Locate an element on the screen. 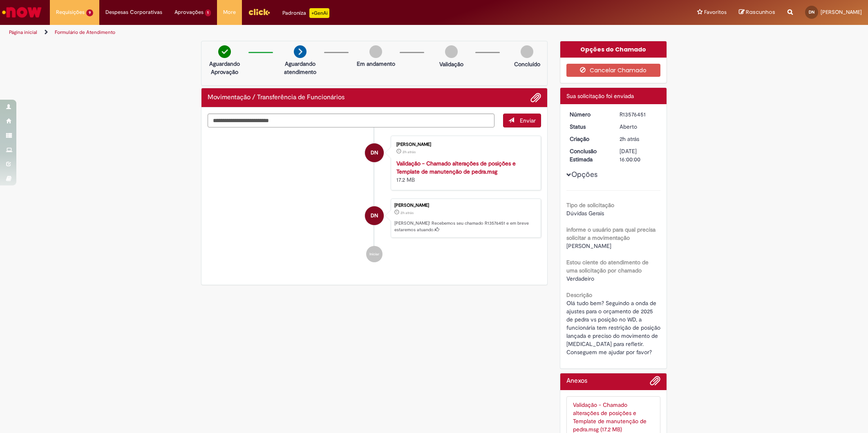  dt: Conclusão Estimada is located at coordinates (589, 155).